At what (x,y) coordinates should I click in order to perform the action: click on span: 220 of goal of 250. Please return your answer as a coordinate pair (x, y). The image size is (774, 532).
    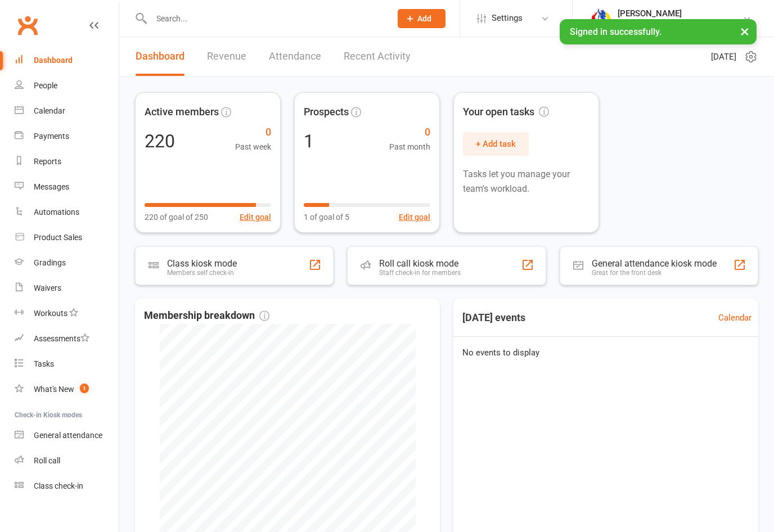
    Looking at the image, I should click on (176, 217).